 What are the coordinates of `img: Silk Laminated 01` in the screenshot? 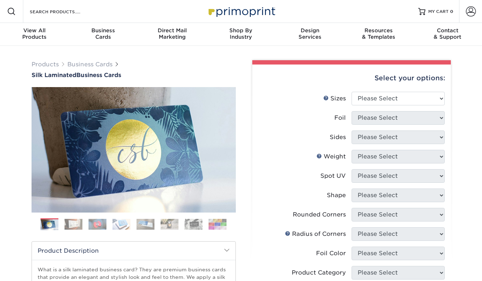 It's located at (134, 150).